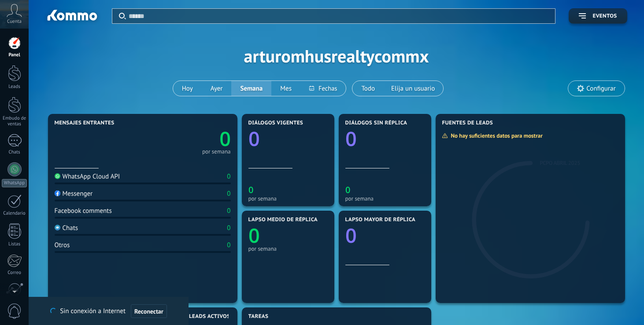  What do you see at coordinates (251, 89) in the screenshot?
I see `button: Semana` at bounding box center [251, 89].